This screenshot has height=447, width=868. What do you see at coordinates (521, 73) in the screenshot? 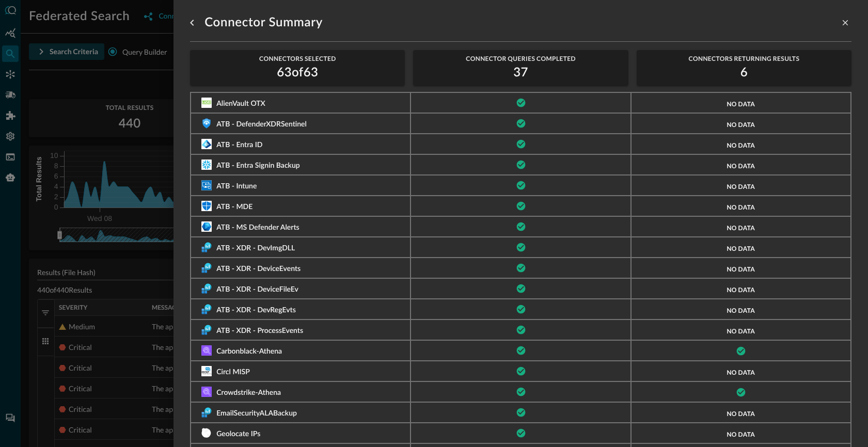
I see `h2: 37` at bounding box center [521, 73].